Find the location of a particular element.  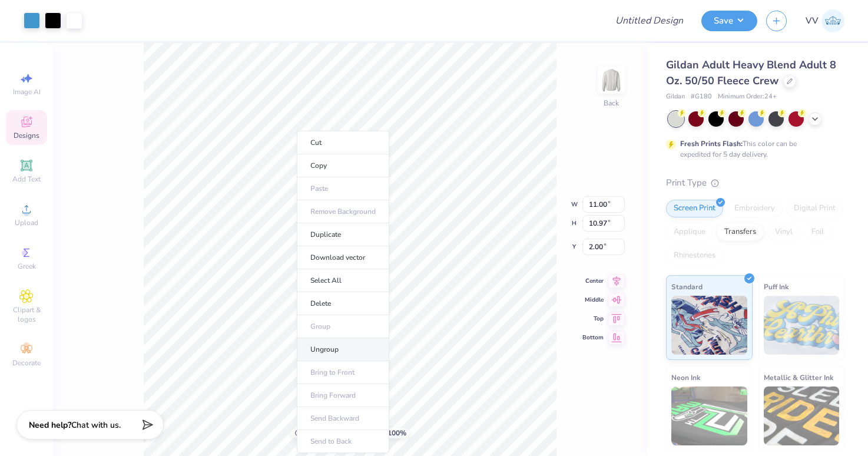

img: Via Villanueva is located at coordinates (833, 21).